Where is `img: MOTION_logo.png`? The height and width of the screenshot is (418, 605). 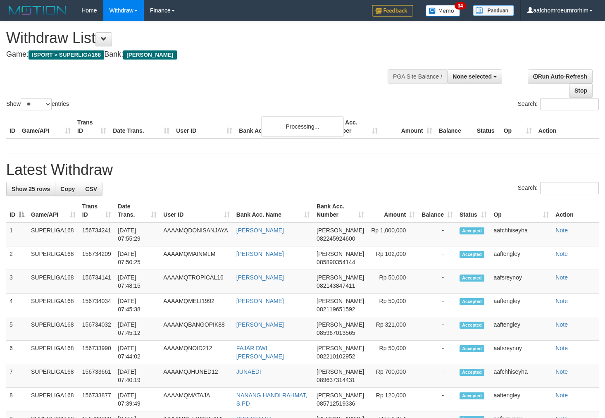 img: MOTION_logo.png is located at coordinates (38, 10).